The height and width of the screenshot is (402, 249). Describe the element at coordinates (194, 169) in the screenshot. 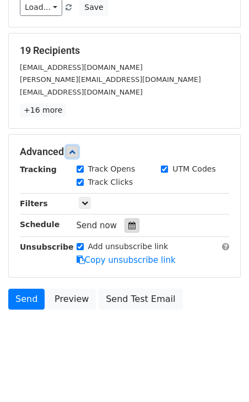

I see `label: UTM Codes` at that location.